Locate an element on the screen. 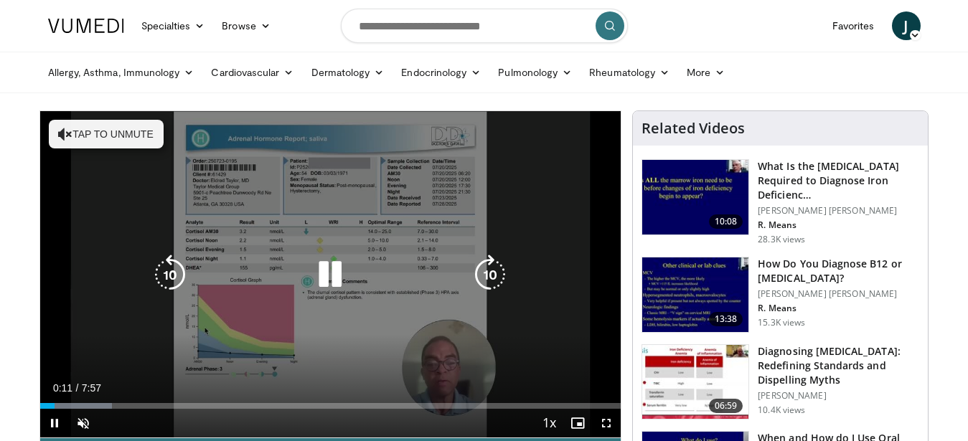 The image size is (968, 441). div: Progress Bar is located at coordinates (331, 406).